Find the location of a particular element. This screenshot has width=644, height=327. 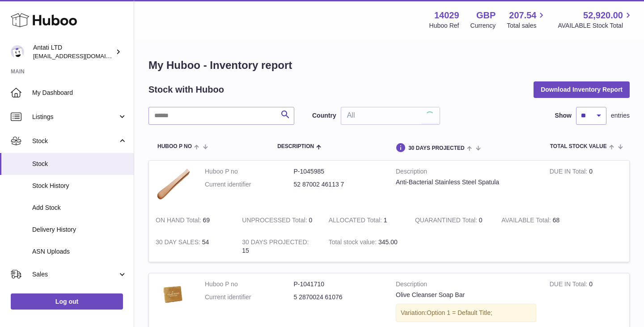

div: Antati LTD is located at coordinates (74, 52).